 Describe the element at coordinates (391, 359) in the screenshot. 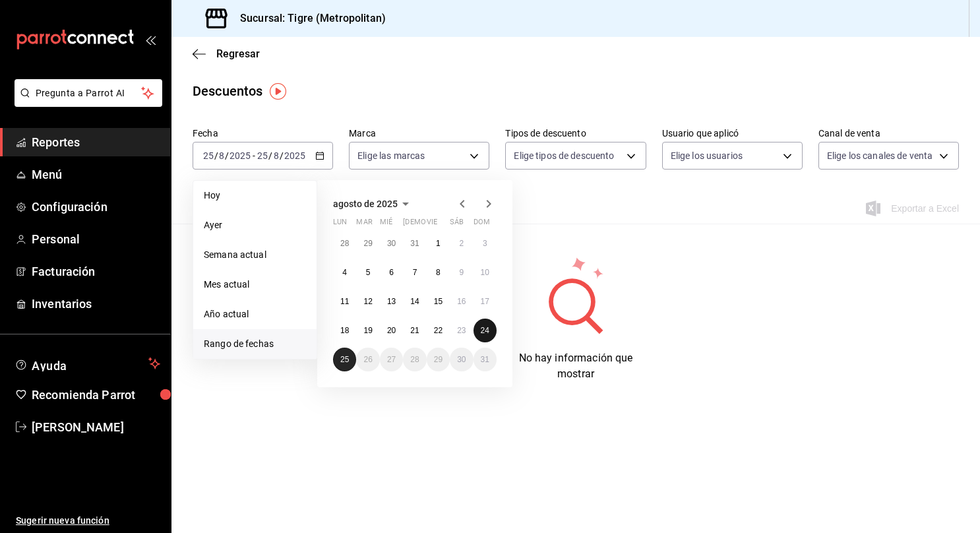

I see `button: 27 de agosto de 2025` at that location.